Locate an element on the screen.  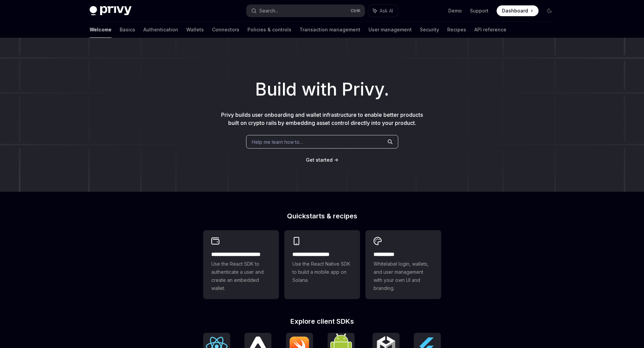
h2: Explore client SDKs is located at coordinates (322, 321).